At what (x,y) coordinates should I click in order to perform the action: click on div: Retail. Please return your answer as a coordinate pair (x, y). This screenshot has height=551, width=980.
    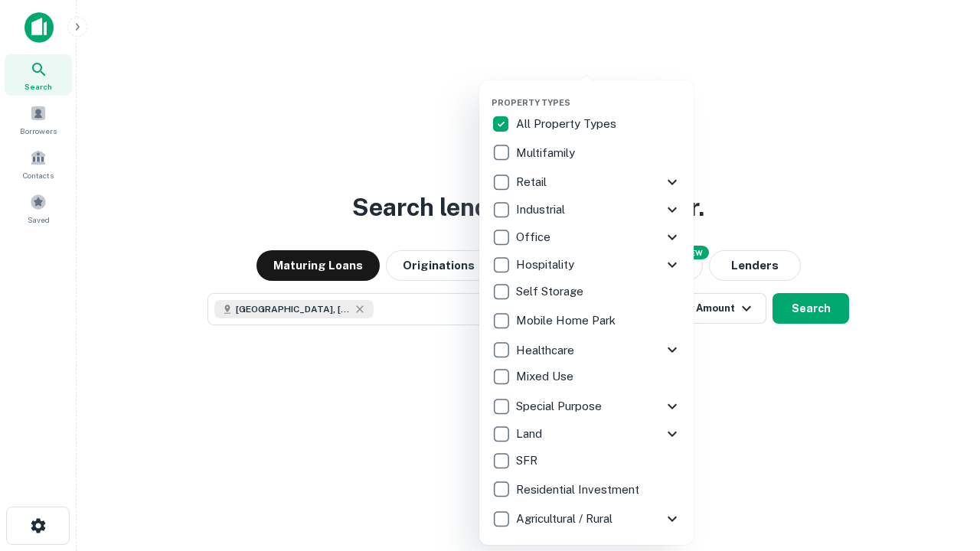
    Looking at the image, I should click on (586, 182).